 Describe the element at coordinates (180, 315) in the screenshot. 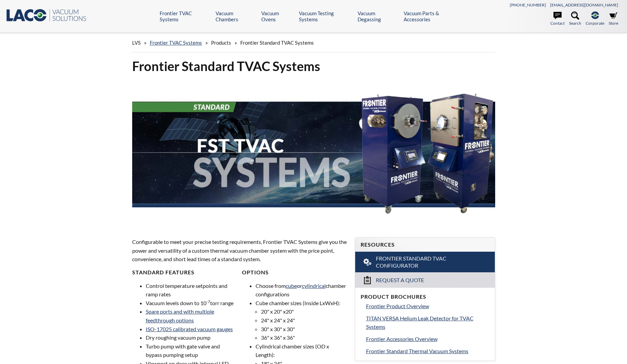

I see `a: Spare ports and with multiple feedthrough options` at that location.